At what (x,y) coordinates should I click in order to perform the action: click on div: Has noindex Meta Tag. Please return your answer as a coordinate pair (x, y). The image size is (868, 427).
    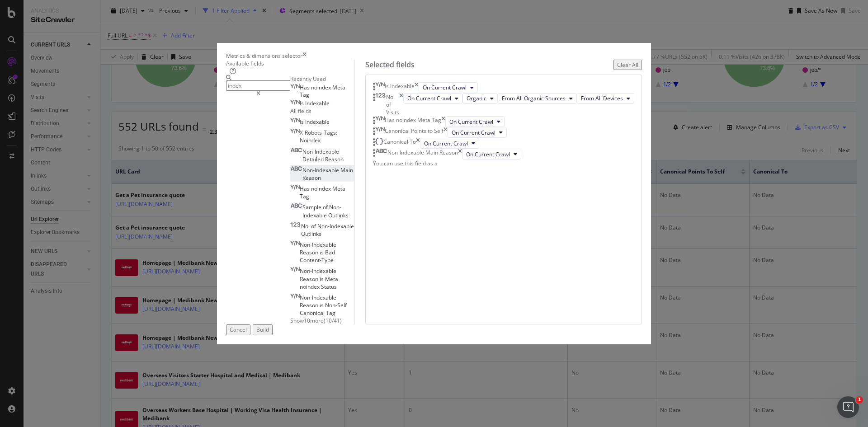
    Looking at the image, I should click on (413, 122).